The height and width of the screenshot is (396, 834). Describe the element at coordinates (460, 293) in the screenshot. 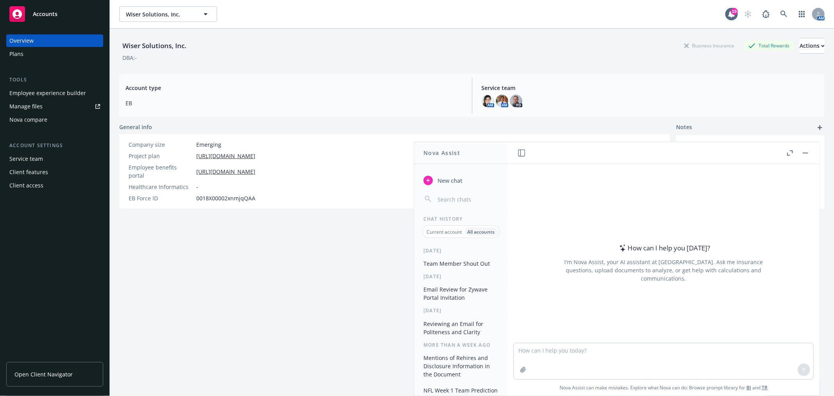

I see `button: Email Review for Zywave Portal Invitation` at that location.